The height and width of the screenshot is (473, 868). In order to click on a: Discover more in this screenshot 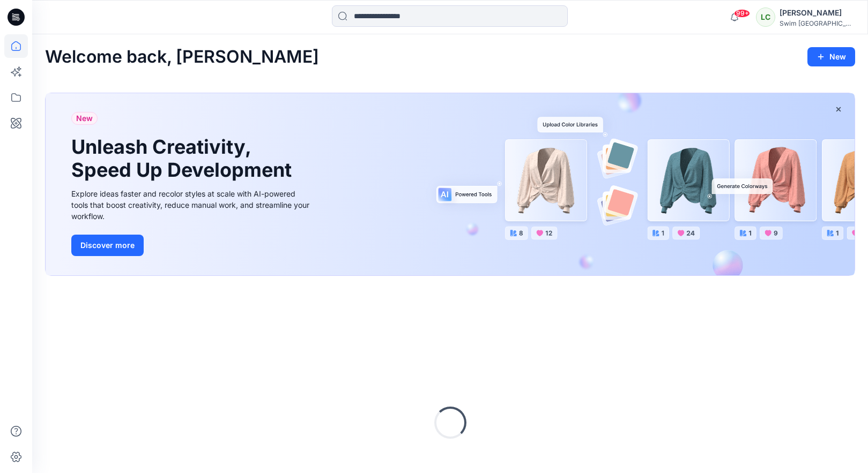, I will do `click(192, 245)`.